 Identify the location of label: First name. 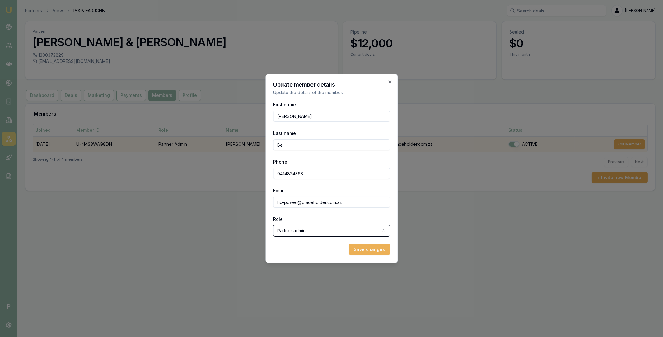
(284, 104).